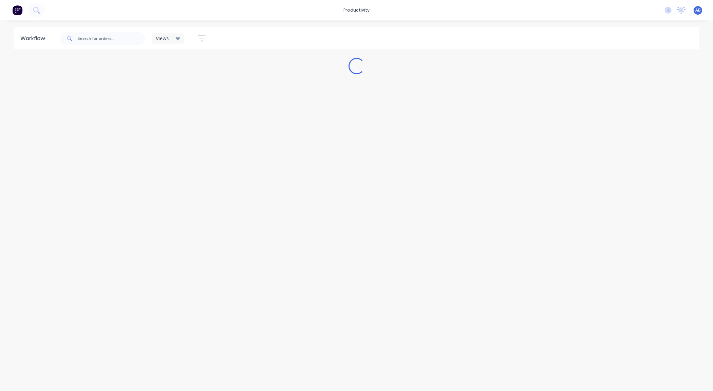  What do you see at coordinates (698, 10) in the screenshot?
I see `span: AB` at bounding box center [698, 10].